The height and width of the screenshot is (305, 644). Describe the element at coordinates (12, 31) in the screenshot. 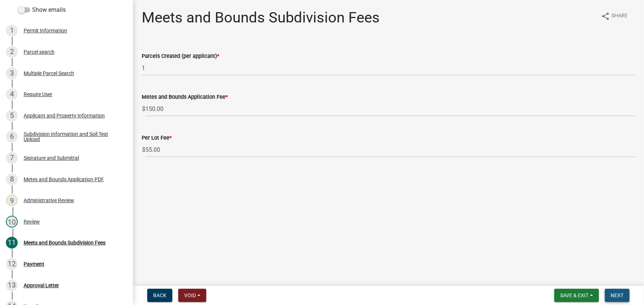

I see `div: 1` at that location.